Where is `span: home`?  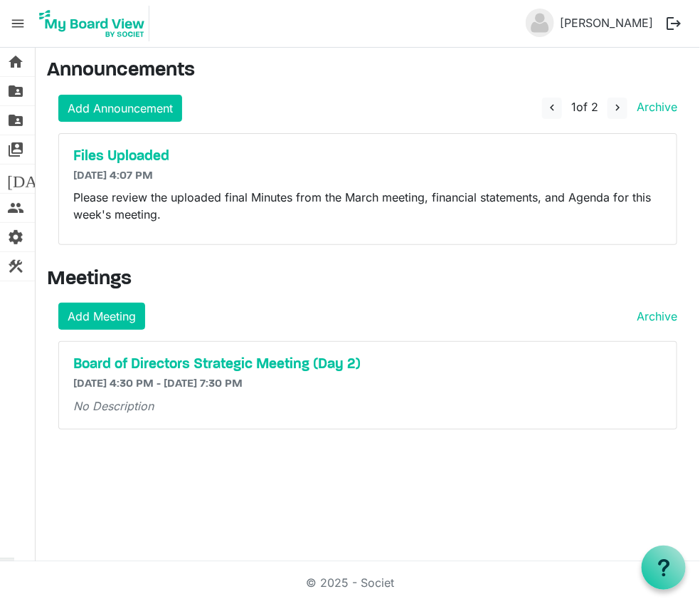
span: home is located at coordinates (16, 62).